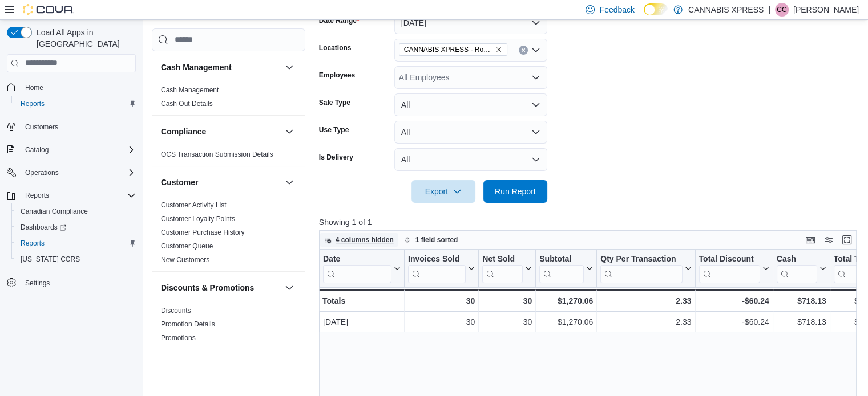  Describe the element at coordinates (733, 268) in the screenshot. I see `button: Total Discount` at that location.